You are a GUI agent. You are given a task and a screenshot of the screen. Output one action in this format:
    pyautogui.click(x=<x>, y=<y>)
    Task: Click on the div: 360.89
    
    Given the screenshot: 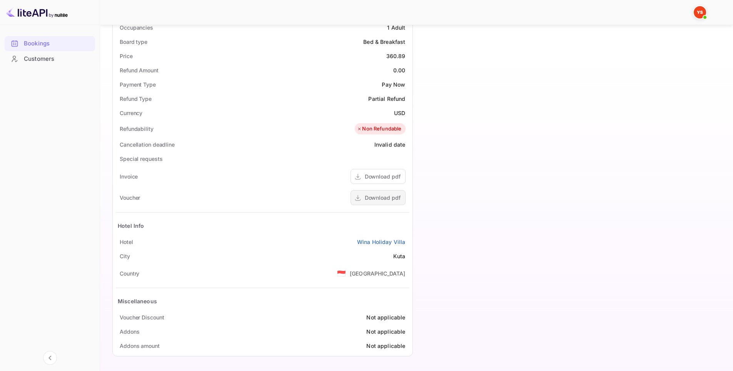 What is the action you would take?
    pyautogui.click(x=396, y=56)
    